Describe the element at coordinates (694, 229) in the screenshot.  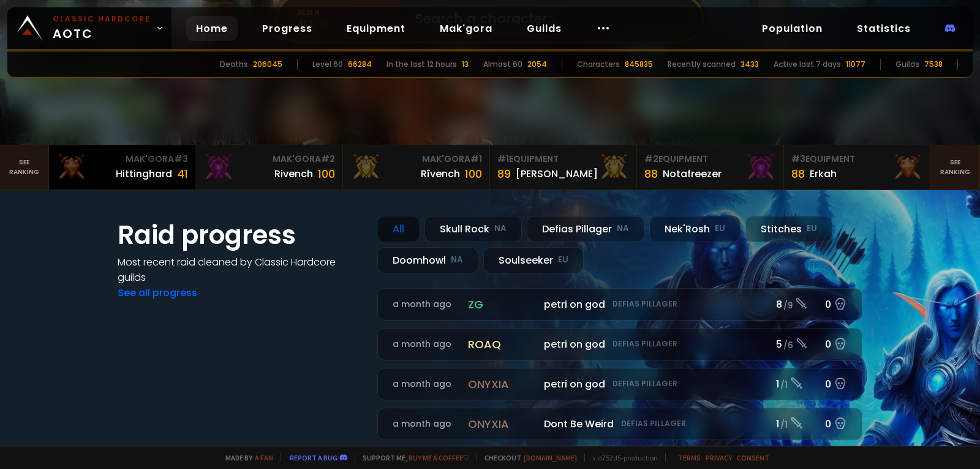
I see `div: Nek'Rosh` at that location.